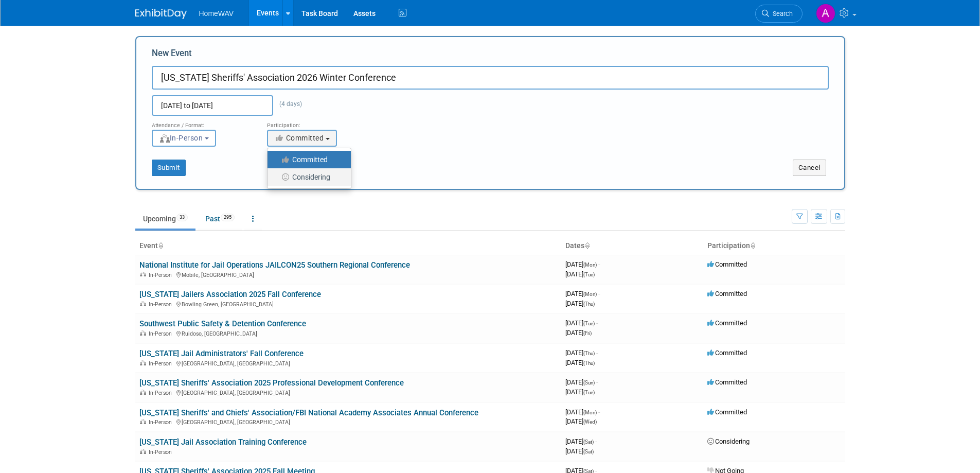 This screenshot has height=473, width=980. I want to click on button: Submit, so click(169, 167).